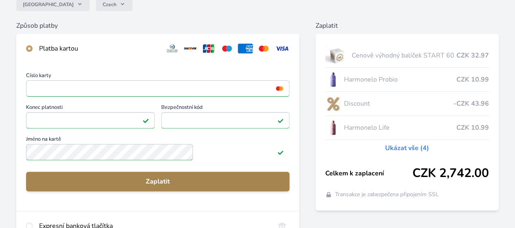 This screenshot has height=228, width=515. What do you see at coordinates (172, 48) in the screenshot?
I see `img: diners.svg` at bounding box center [172, 48].